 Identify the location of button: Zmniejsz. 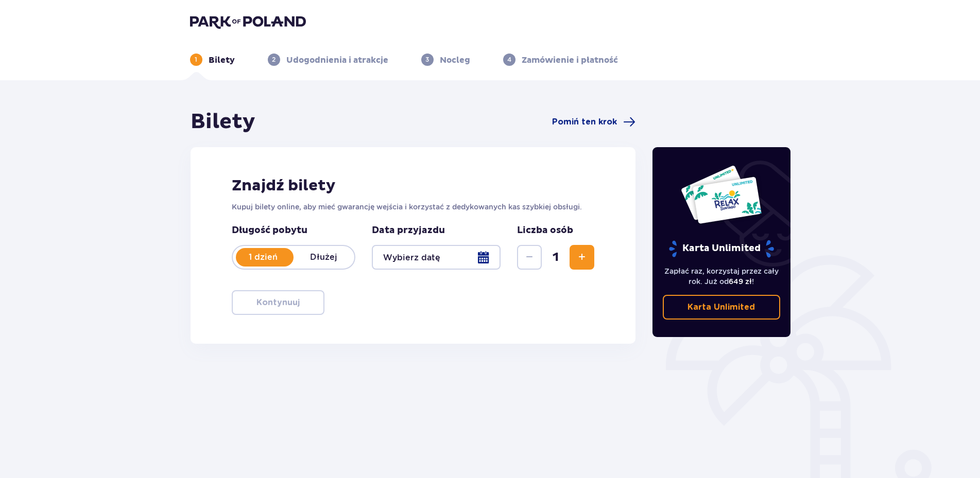
(529, 257).